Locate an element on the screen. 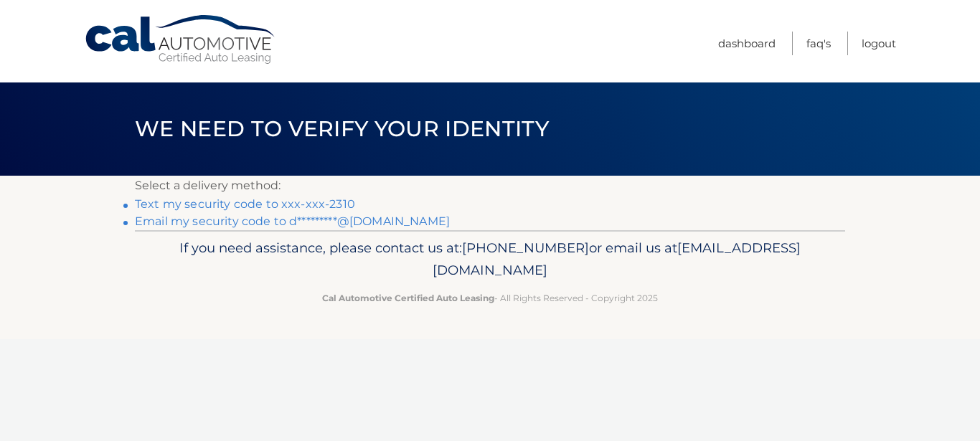 The height and width of the screenshot is (441, 980). a: Text my security code to xxx-xxx-2310 is located at coordinates (245, 203).